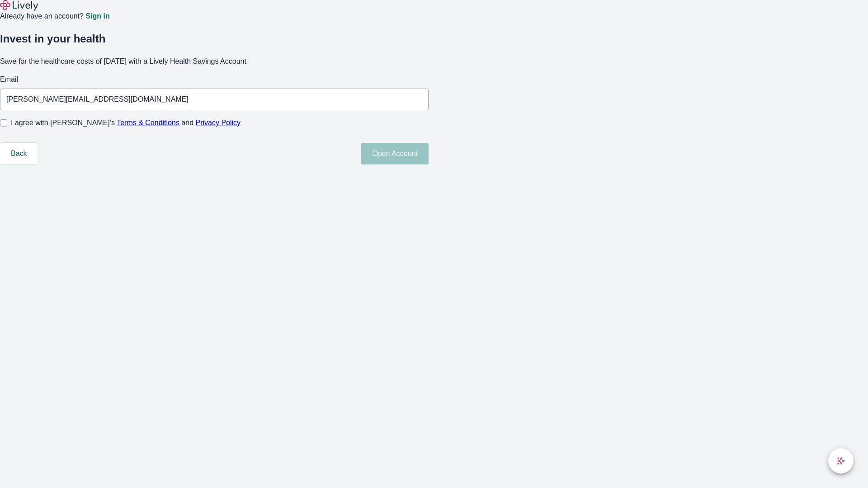 The image size is (868, 488). I want to click on a: Sign in, so click(97, 17).